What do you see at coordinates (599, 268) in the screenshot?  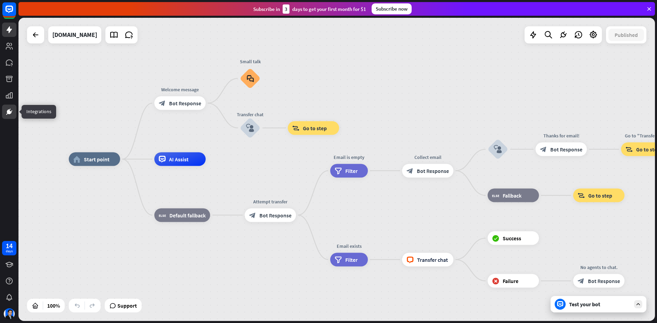 I see `div: No agents to chat.` at bounding box center [599, 268].